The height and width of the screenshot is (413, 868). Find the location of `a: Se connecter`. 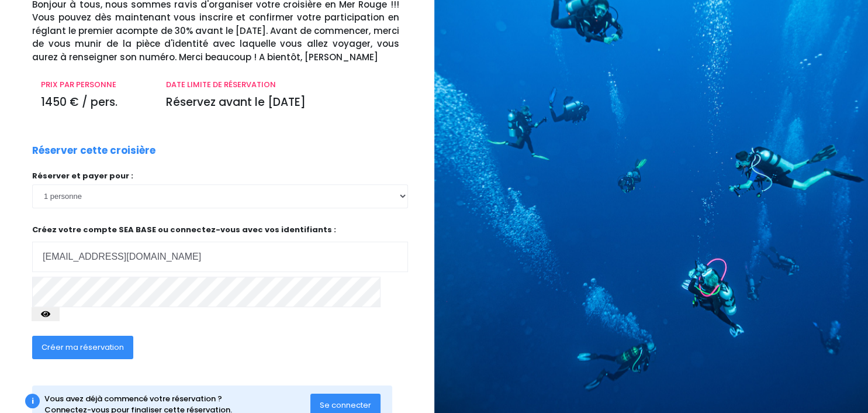

a: Se connecter is located at coordinates (346, 404).